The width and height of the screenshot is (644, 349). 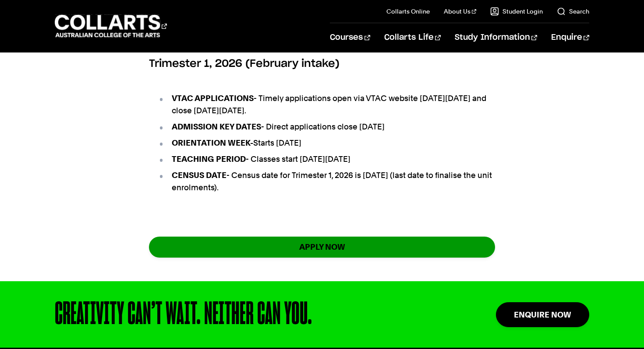 I want to click on strong: ORIENTATION WEEK-, so click(x=212, y=143).